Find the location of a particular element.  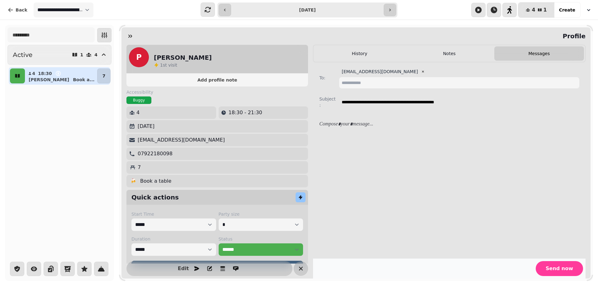

p: 07922180098 is located at coordinates (155, 154).